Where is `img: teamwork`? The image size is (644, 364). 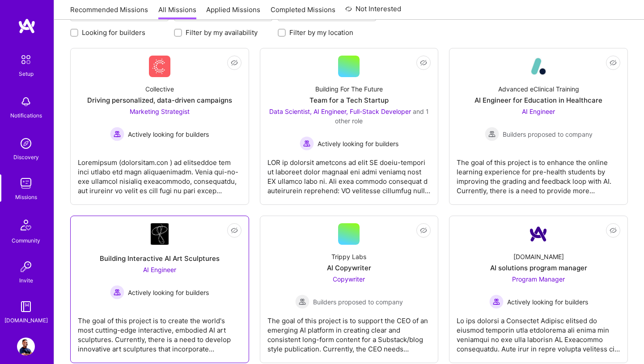
img: teamwork is located at coordinates (26, 183).